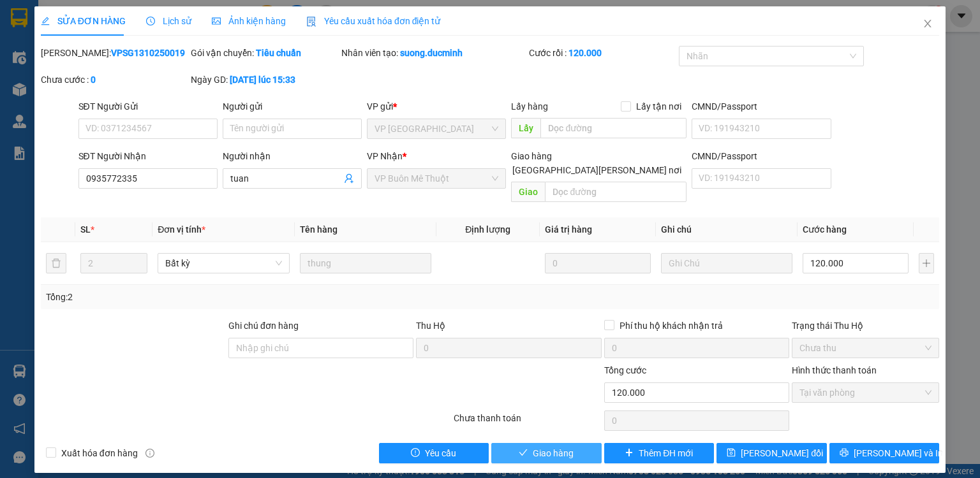 Image resolution: width=980 pixels, height=478 pixels. Describe the element at coordinates (833, 371) in the screenshot. I see `label: Hình thức thanh toán` at that location.